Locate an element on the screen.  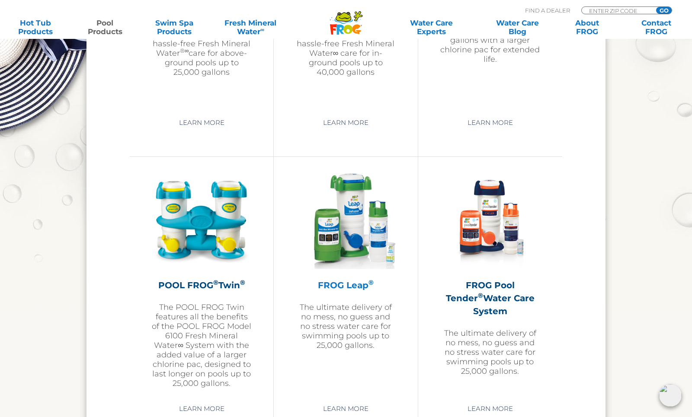
a: Swim SpaProducts is located at coordinates (174, 27).